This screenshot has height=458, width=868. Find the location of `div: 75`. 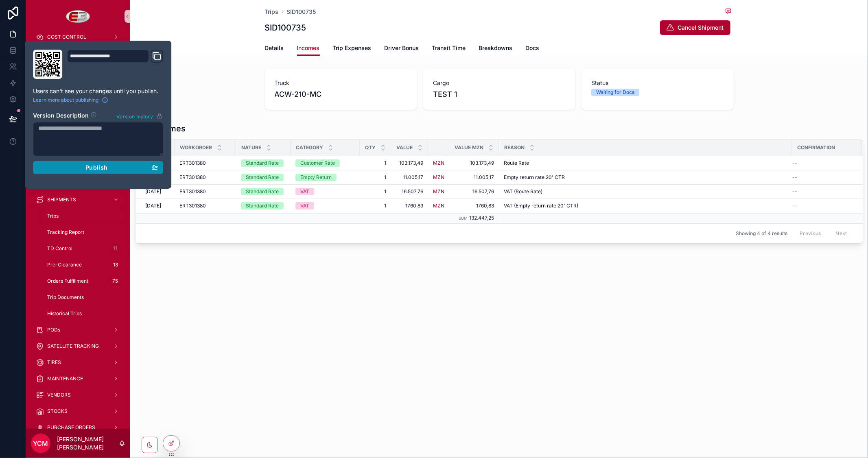

div: 75 is located at coordinates (115, 281).